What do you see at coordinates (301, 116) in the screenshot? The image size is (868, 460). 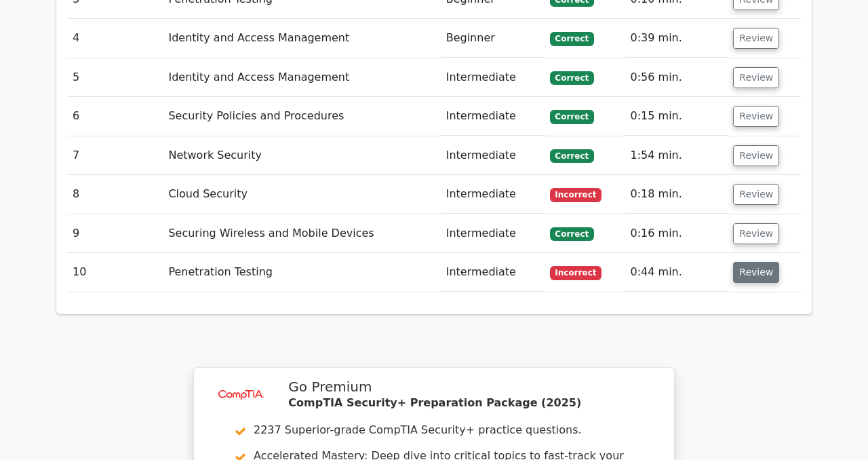 I see `td: Security Policies and Procedures` at bounding box center [301, 116].